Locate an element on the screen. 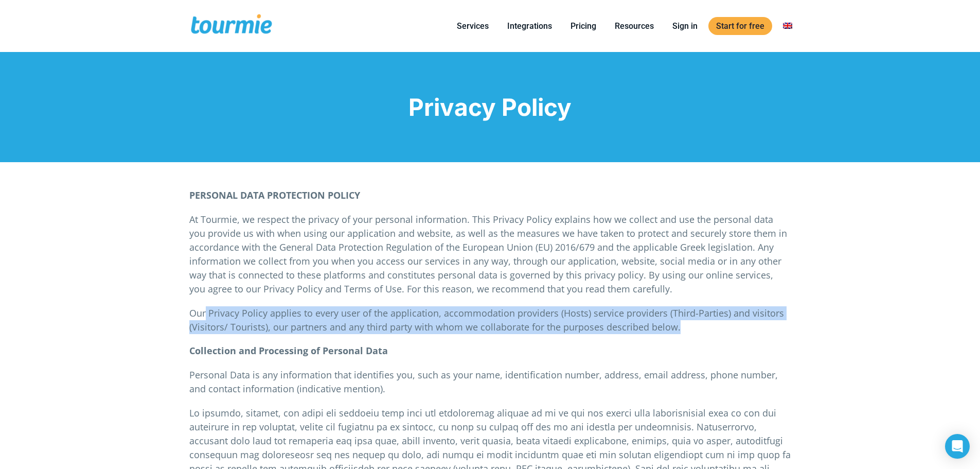  a: Start for free is located at coordinates (740, 25).